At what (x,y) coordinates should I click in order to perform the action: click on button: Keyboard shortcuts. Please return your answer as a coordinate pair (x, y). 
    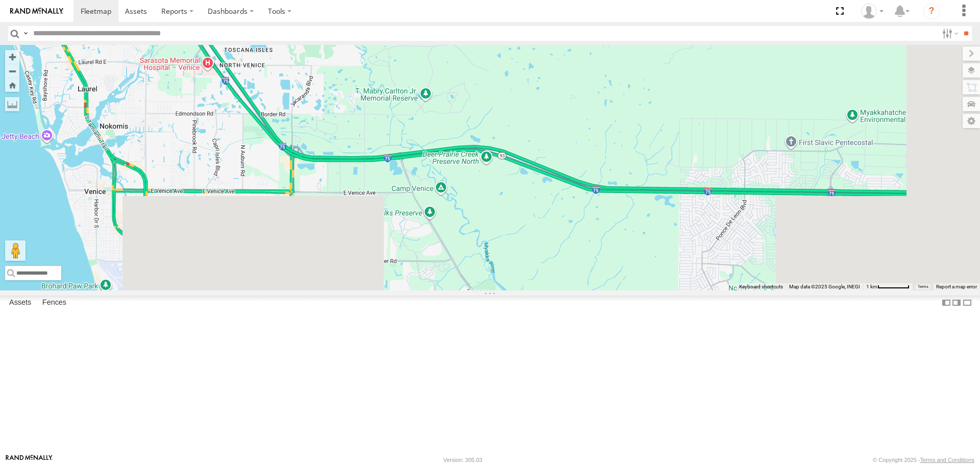
    Looking at the image, I should click on (761, 287).